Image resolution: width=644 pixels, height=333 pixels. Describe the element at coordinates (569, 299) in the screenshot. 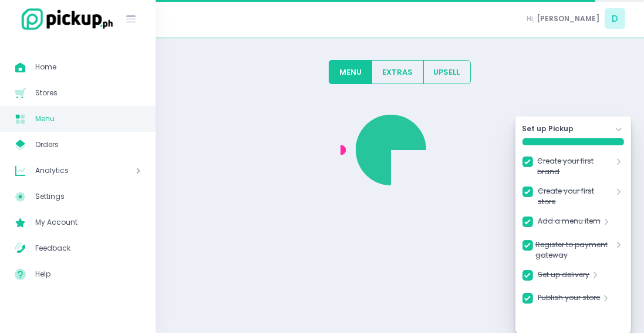

I see `a: Publish your store` at that location.